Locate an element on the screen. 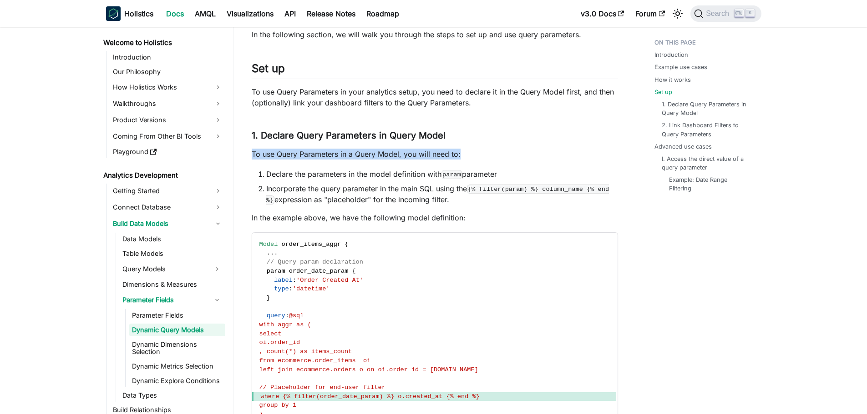  a: Playground is located at coordinates (167, 152).